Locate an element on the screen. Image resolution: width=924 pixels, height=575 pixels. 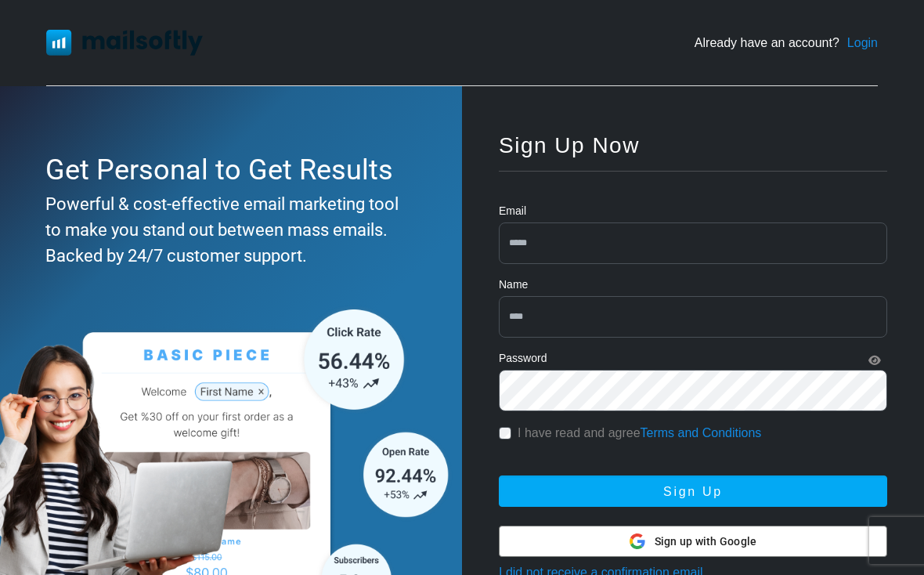
span: Sign Up Now is located at coordinates (570, 145).